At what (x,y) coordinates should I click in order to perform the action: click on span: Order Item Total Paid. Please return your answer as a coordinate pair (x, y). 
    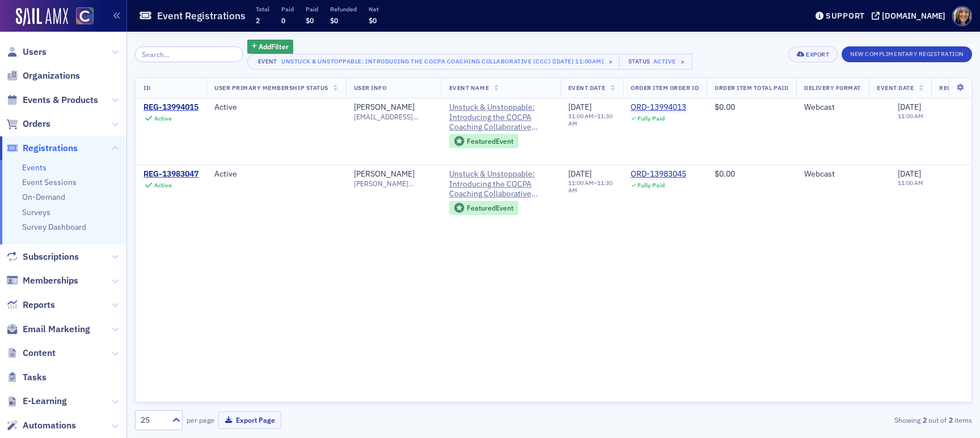
    Looking at the image, I should click on (752, 88).